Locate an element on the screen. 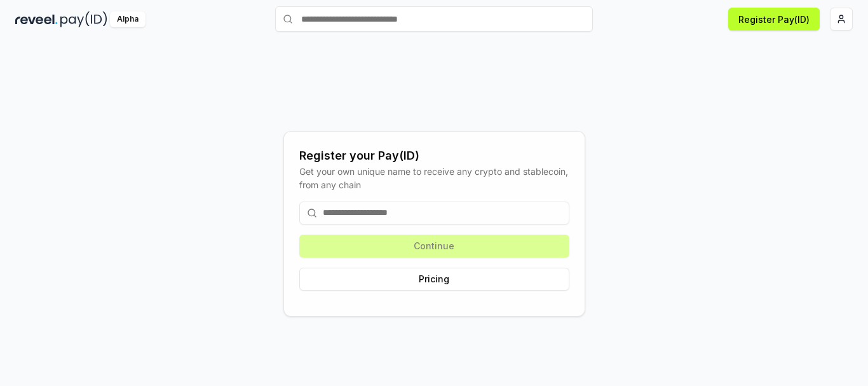 The height and width of the screenshot is (386, 868). div: Alpha is located at coordinates (128, 19).